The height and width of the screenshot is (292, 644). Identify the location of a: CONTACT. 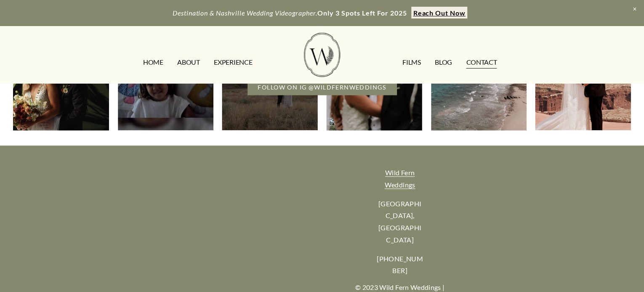
(481, 62).